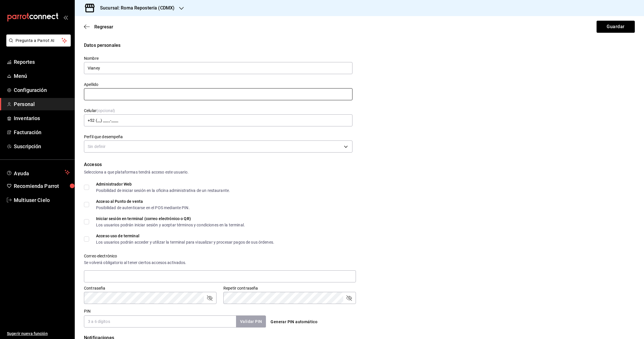 The height and width of the screenshot is (339, 644). What do you see at coordinates (220, 262) in the screenshot?
I see `div: Se volverá obligatorio al tener ciertos accesos activados.` at bounding box center [220, 262].